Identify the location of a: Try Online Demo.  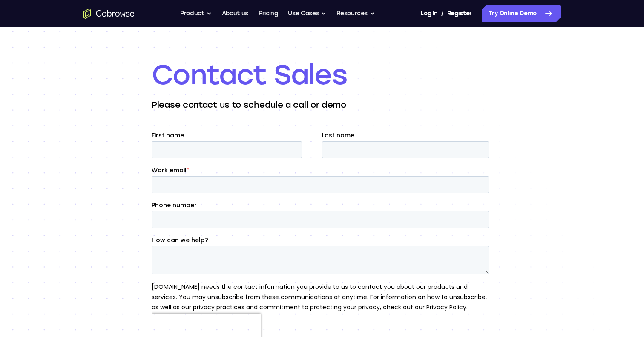
(521, 14).